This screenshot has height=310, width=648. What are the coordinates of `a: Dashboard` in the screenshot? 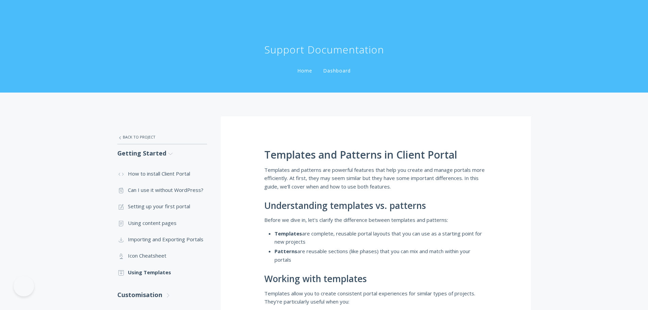 It's located at (337, 70).